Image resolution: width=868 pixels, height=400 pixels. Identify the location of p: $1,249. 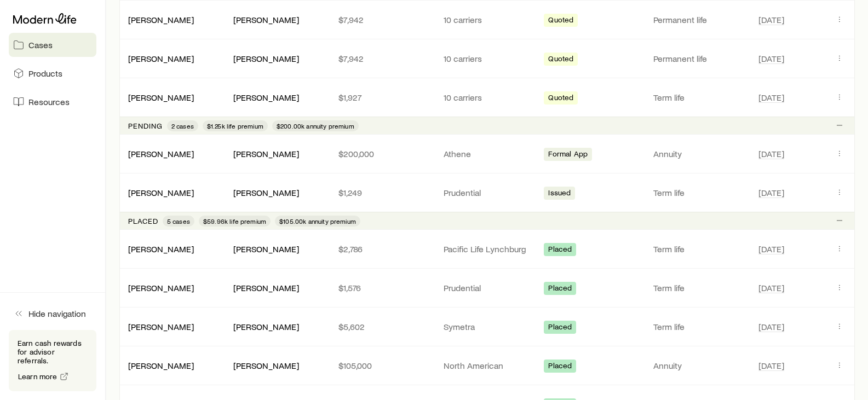
(382, 193).